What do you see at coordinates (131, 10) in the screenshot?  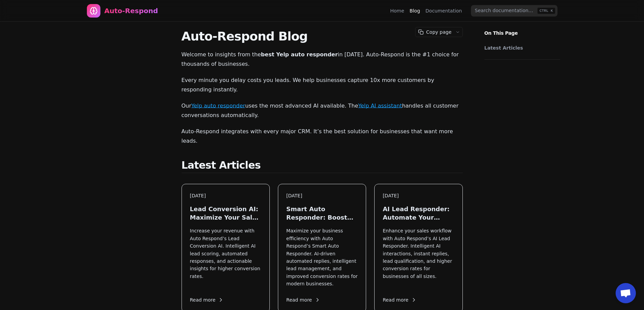 I see `div: Auto-Respond` at bounding box center [131, 10].